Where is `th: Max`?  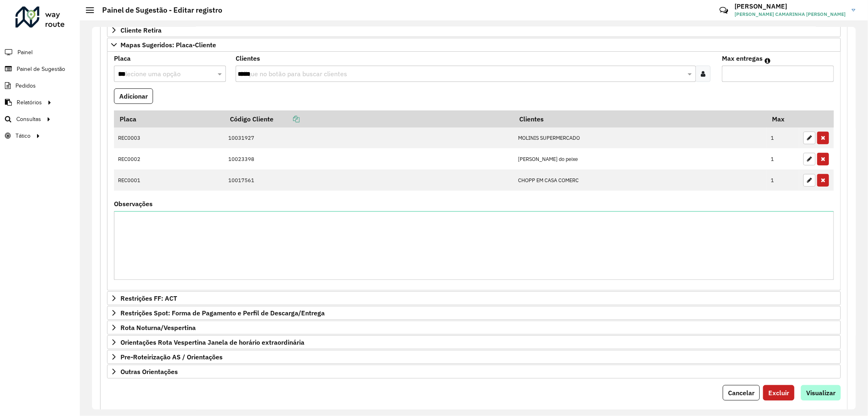 th: Max is located at coordinates (783, 119).